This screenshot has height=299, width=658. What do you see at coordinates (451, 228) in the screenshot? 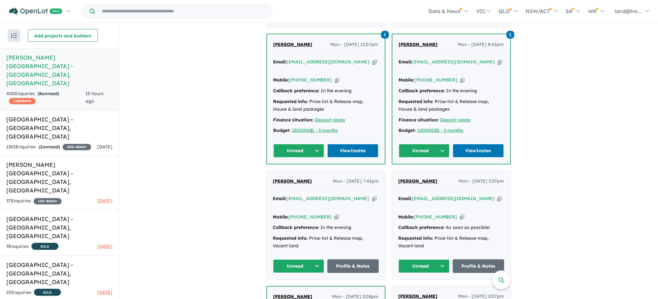
I see `div: As soon as possible!` at bounding box center [451, 228].